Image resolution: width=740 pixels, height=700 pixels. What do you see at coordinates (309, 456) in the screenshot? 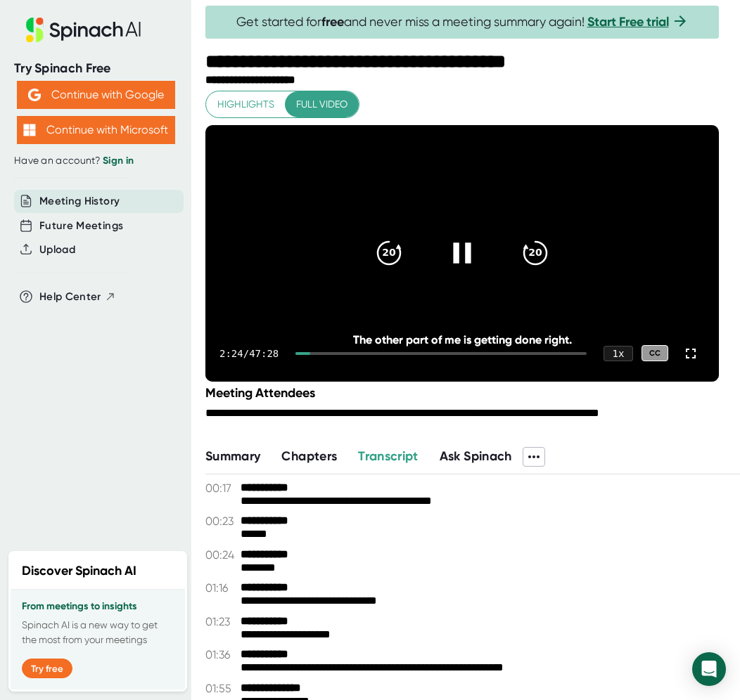
I see `button: Chapters` at bounding box center [309, 456].